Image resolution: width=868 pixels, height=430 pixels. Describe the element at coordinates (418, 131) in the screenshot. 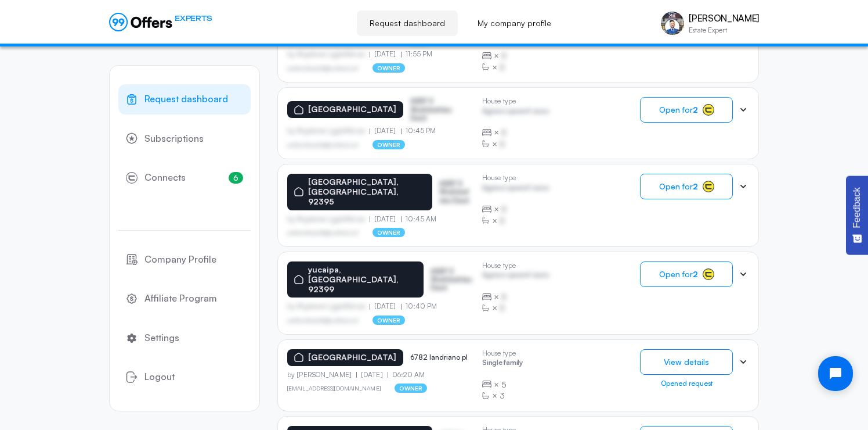

I see `p: 10:45 PM` at that location.